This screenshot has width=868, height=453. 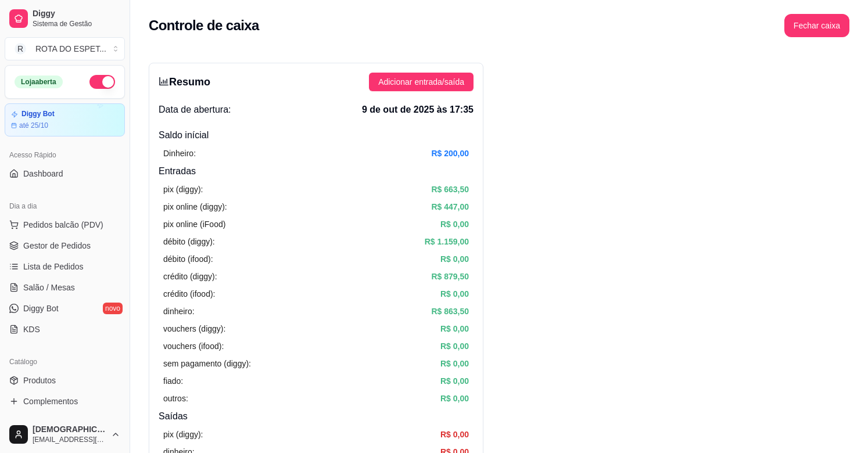 I want to click on article: Diggy Bot, so click(x=38, y=114).